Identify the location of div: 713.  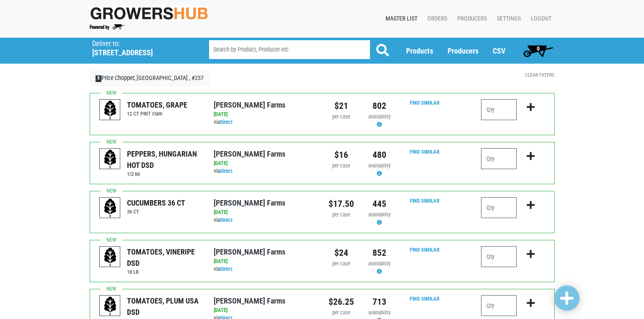
(379, 302).